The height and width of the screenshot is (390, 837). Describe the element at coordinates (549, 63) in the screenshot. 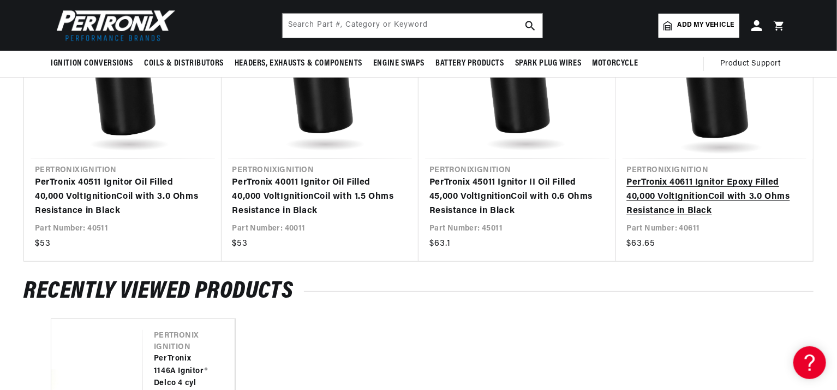

I see `span: Spark Plug Wires` at that location.